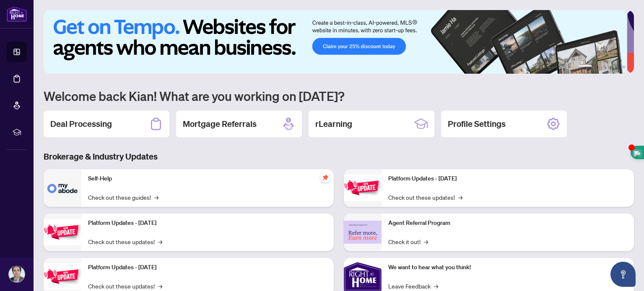  What do you see at coordinates (63, 232) in the screenshot?
I see `img: Platform Updates - September 16, 2025` at bounding box center [63, 232].